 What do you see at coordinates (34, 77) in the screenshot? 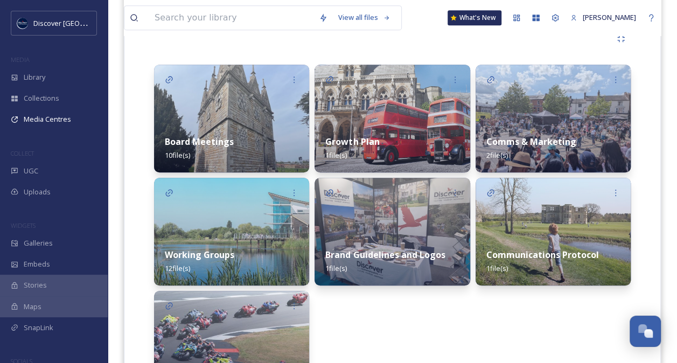
I see `span: Library` at bounding box center [34, 77].